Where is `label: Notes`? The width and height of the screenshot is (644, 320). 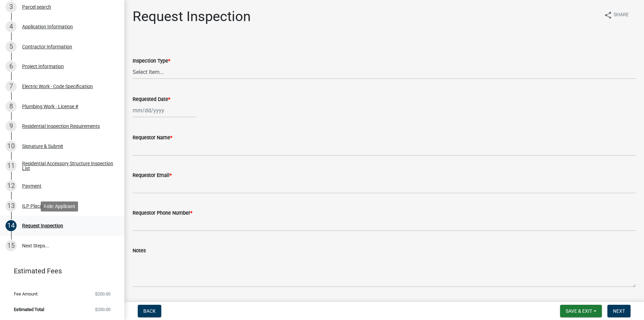 label: Notes is located at coordinates (139, 251).